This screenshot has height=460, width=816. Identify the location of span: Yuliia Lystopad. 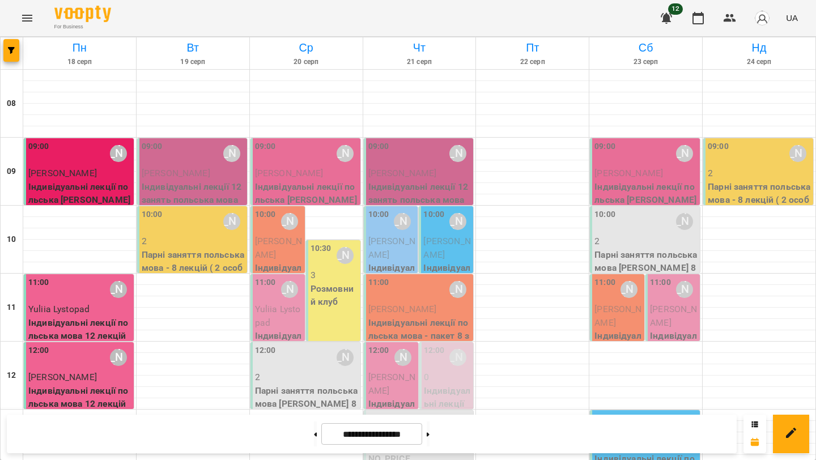
(278, 316).